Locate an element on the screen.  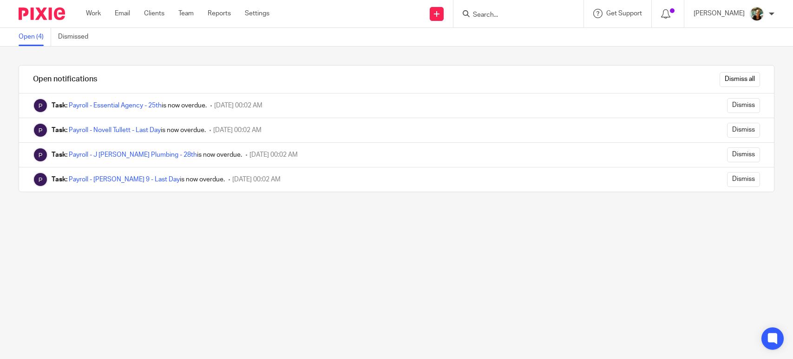
a: Work is located at coordinates (93, 13).